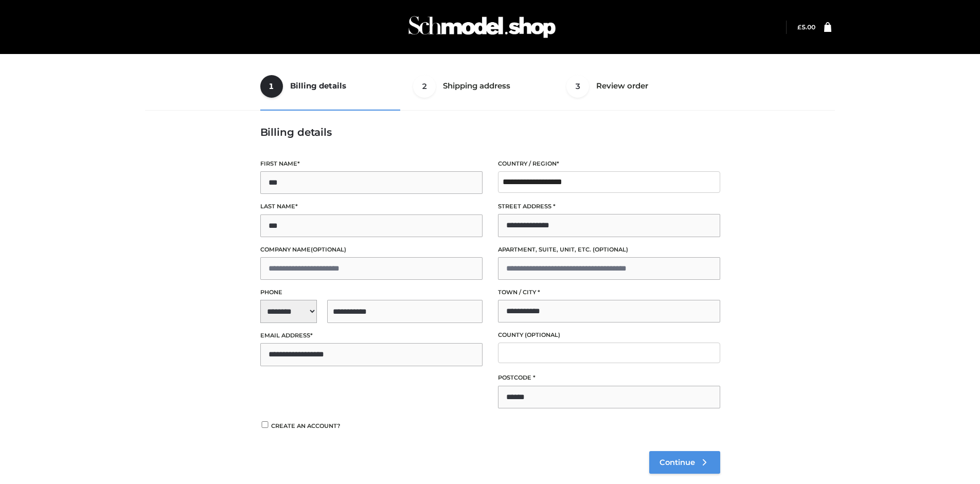 The image size is (980, 484). Describe the element at coordinates (490, 132) in the screenshot. I see `h3: Billing details` at that location.